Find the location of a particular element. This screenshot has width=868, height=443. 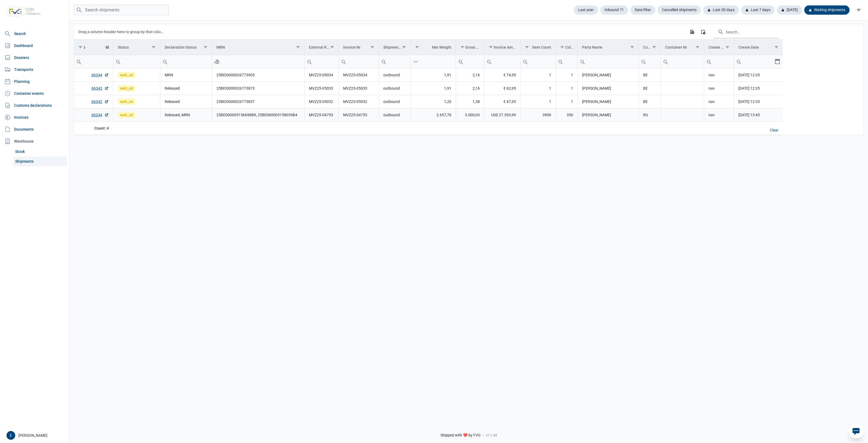

div: Warehouse is located at coordinates (34, 141).